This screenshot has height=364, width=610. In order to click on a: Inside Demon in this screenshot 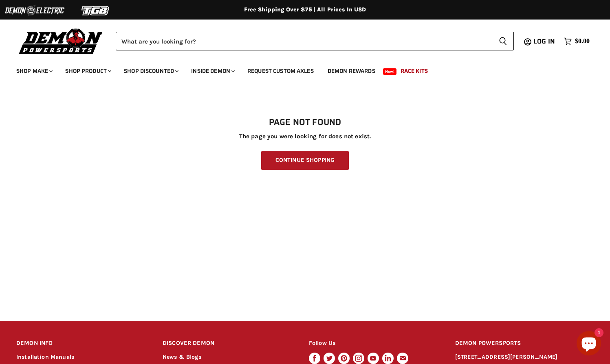, I will do `click(212, 71)`.